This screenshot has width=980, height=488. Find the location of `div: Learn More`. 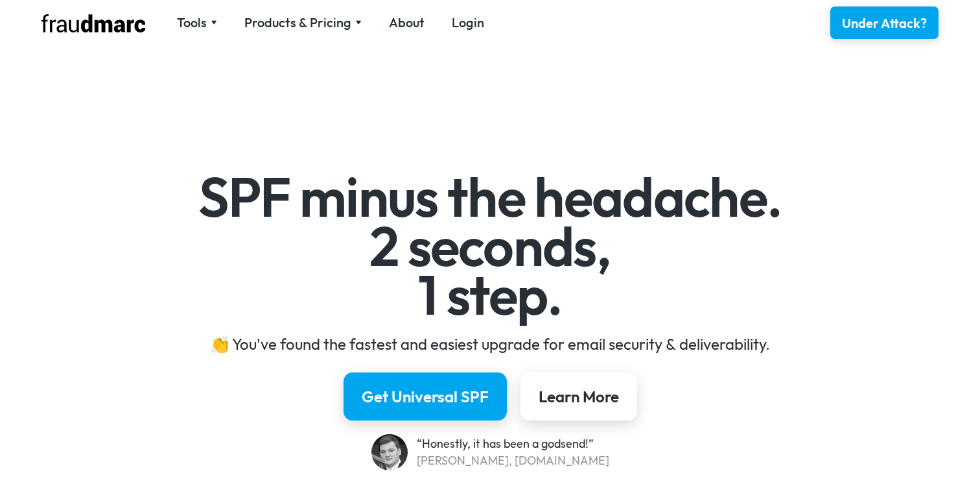

div: Learn More is located at coordinates (579, 397).